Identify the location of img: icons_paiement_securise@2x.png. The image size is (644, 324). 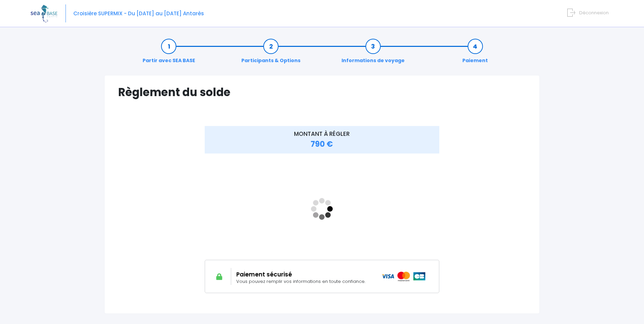
(404, 276).